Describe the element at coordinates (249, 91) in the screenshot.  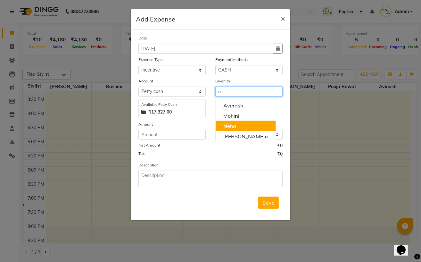
I see `input: Given to` at that location.